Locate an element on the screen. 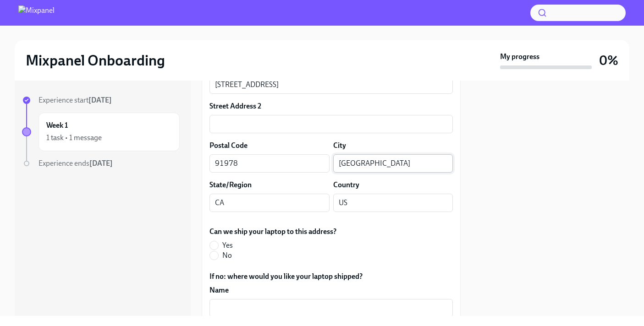  span: Yes is located at coordinates (227, 245).